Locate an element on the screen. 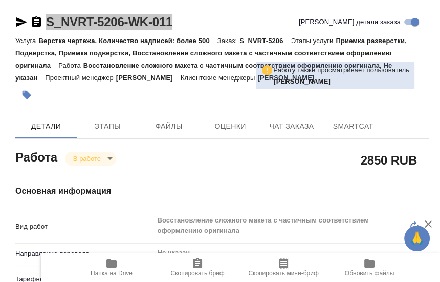 This screenshot has height=282, width=440. p: Работа is located at coordinates (71, 65).